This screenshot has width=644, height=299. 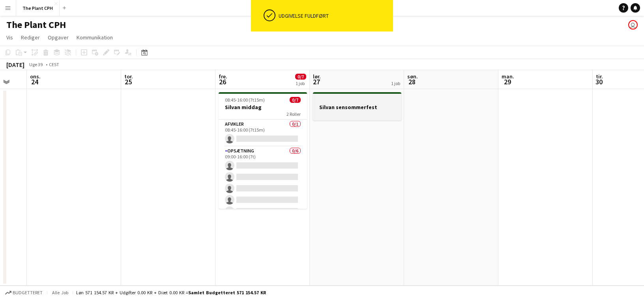 I want to click on span: tir., so click(x=599, y=77).